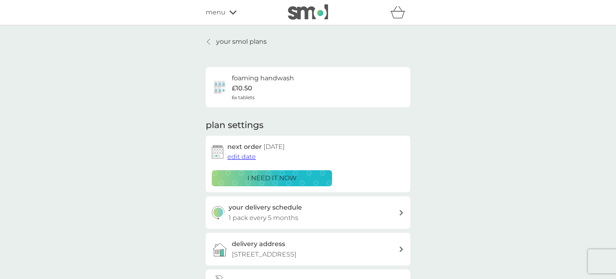  What do you see at coordinates (242, 88) in the screenshot?
I see `p: £10.50` at bounding box center [242, 88].